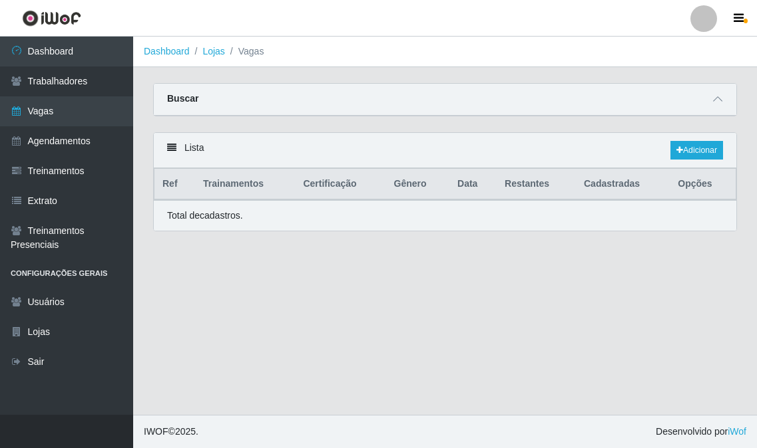  What do you see at coordinates (702, 184) in the screenshot?
I see `th: Opções` at bounding box center [702, 184].